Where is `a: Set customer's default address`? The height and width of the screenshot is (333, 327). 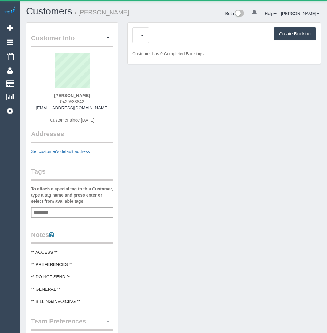
a: Set customer's default address is located at coordinates (61, 152).